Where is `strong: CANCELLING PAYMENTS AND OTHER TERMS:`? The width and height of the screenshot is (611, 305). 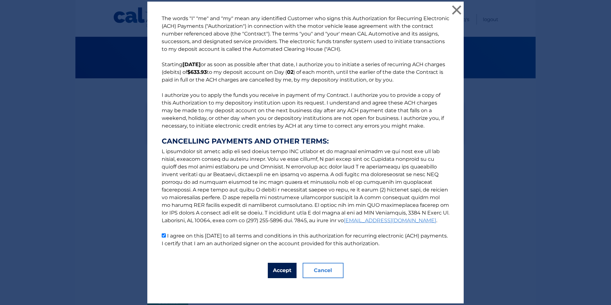 strong: CANCELLING PAYMENTS AND OTHER TERMS: is located at coordinates (306, 141).